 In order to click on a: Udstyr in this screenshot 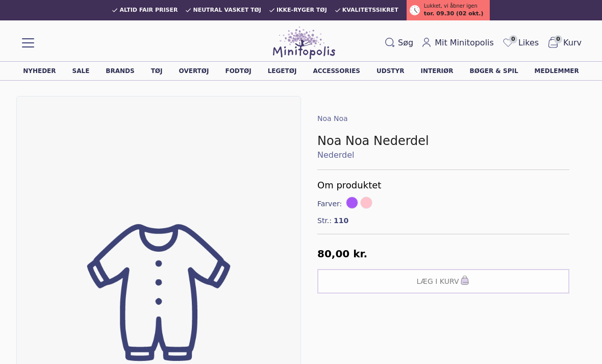, I will do `click(390, 71)`.